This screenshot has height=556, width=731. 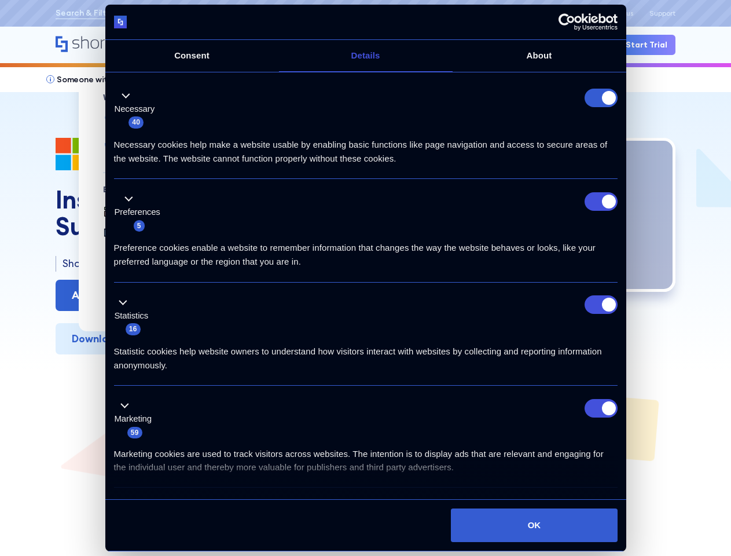 I want to click on a: SharePoint, so click(x=133, y=120).